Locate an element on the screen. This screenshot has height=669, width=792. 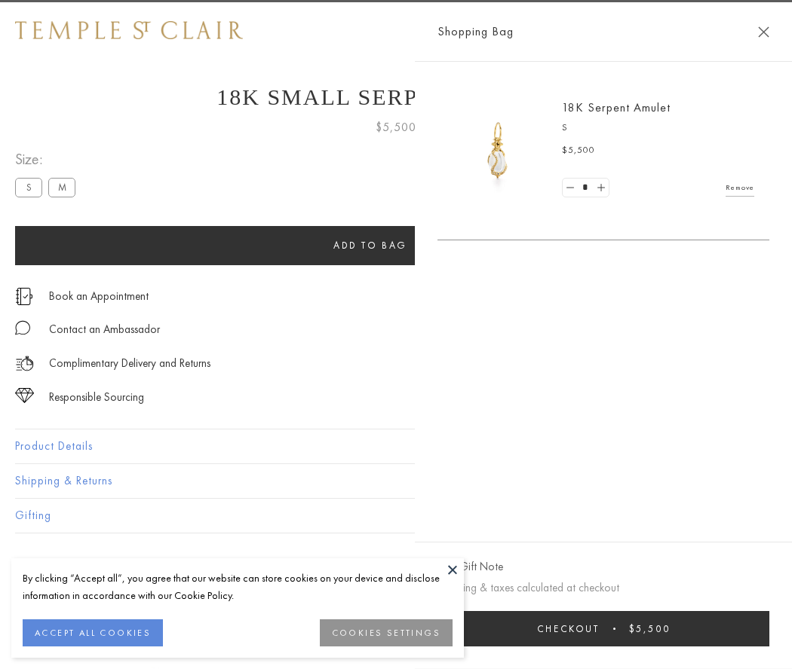
button: Product Details is located at coordinates (396, 446).